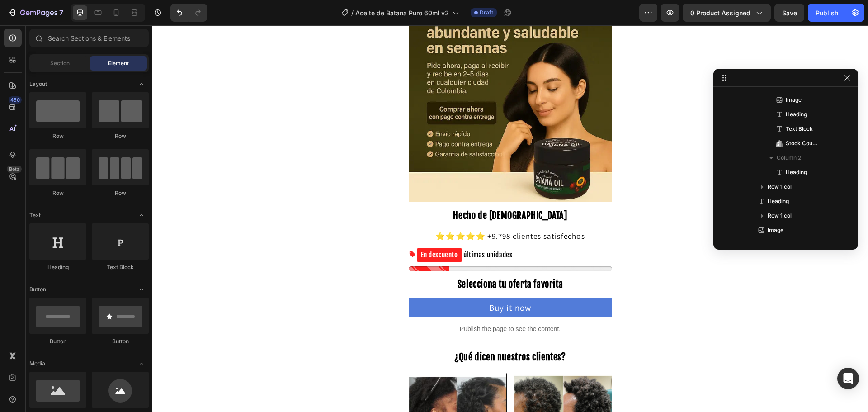  I want to click on span: Media, so click(37, 364).